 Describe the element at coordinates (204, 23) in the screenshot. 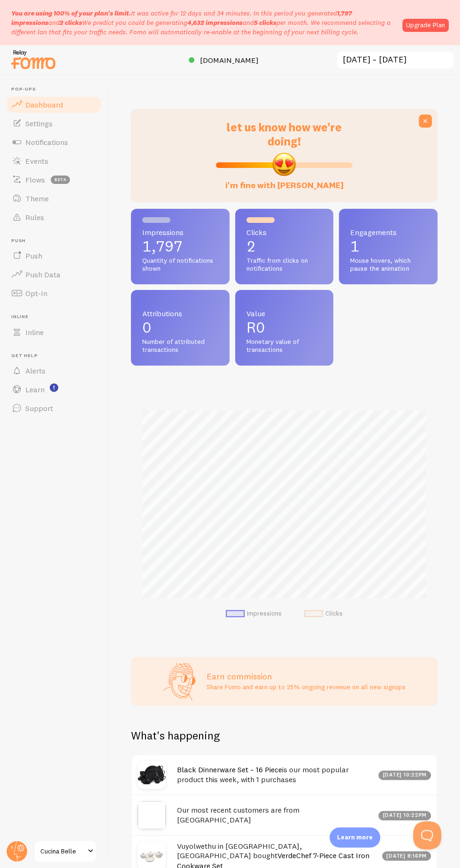

I see `p: It was active for 12 days and 34 minutes. In this period you generated We predict you could be ge...` at that location.